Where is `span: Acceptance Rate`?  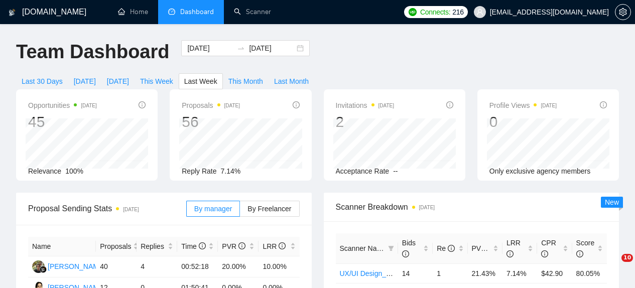
span: Acceptance Rate is located at coordinates (362, 171).